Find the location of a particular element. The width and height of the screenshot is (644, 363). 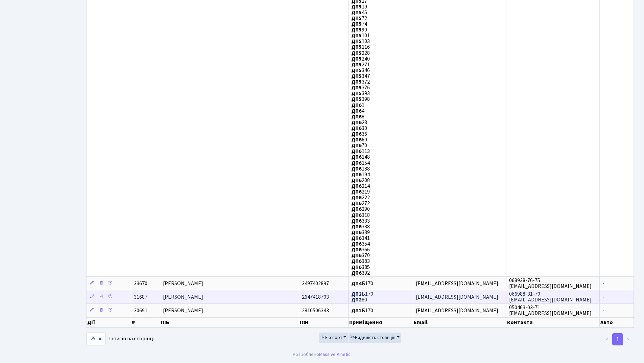

th: Приміщення is located at coordinates (381, 323).